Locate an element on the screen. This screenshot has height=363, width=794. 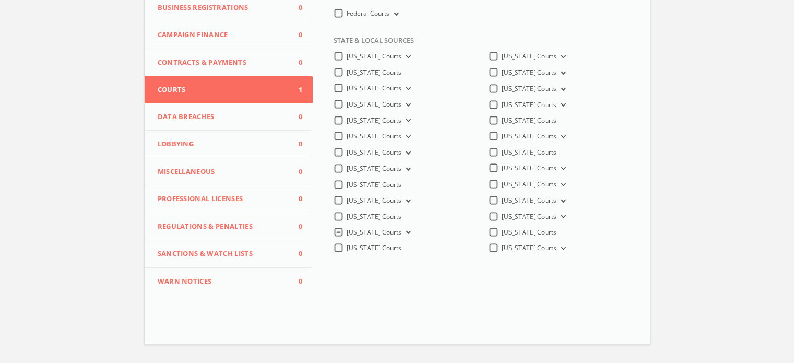
button: Lobbying0 is located at coordinates (229, 144).